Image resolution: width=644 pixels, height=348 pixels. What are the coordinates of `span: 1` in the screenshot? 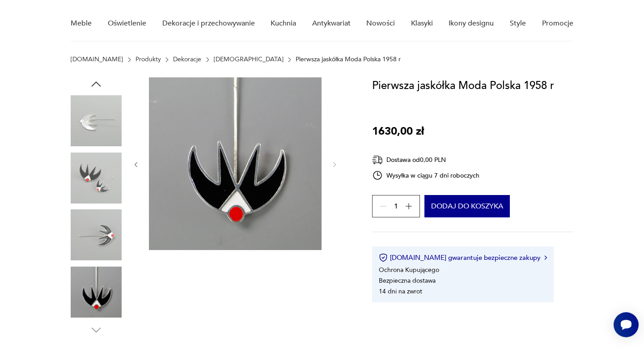 It's located at (396, 206).